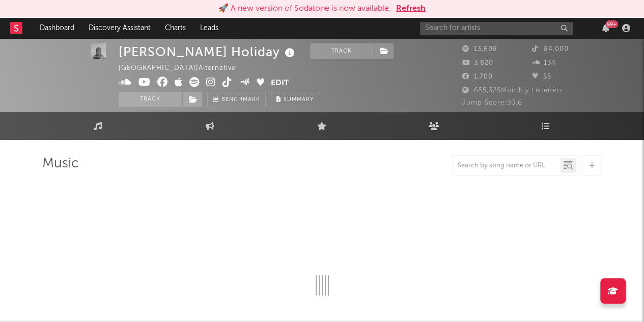  I want to click on span: 1,700, so click(477, 76).